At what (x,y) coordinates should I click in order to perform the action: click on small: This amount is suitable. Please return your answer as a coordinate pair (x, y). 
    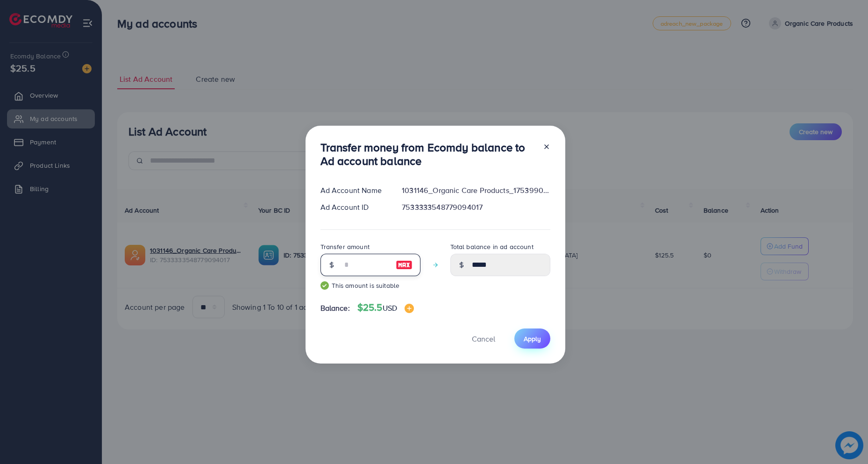
    Looking at the image, I should click on (371, 285).